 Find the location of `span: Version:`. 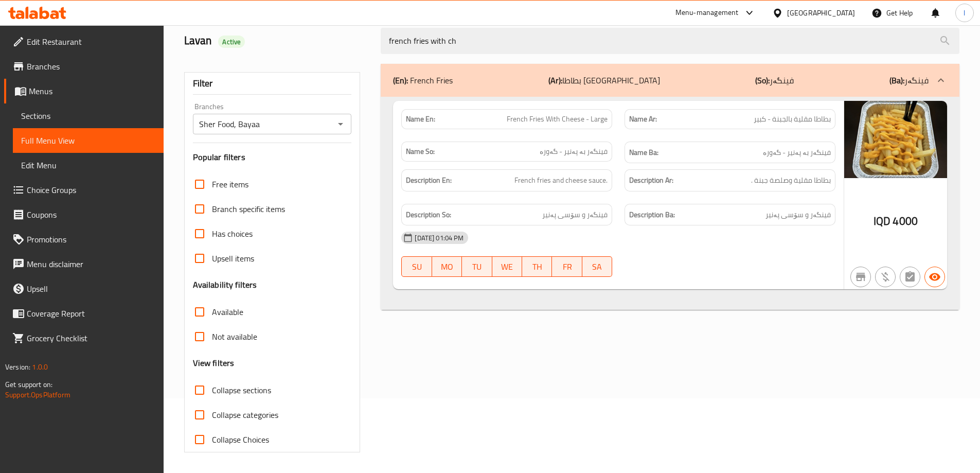

span: Version: is located at coordinates (17, 367).